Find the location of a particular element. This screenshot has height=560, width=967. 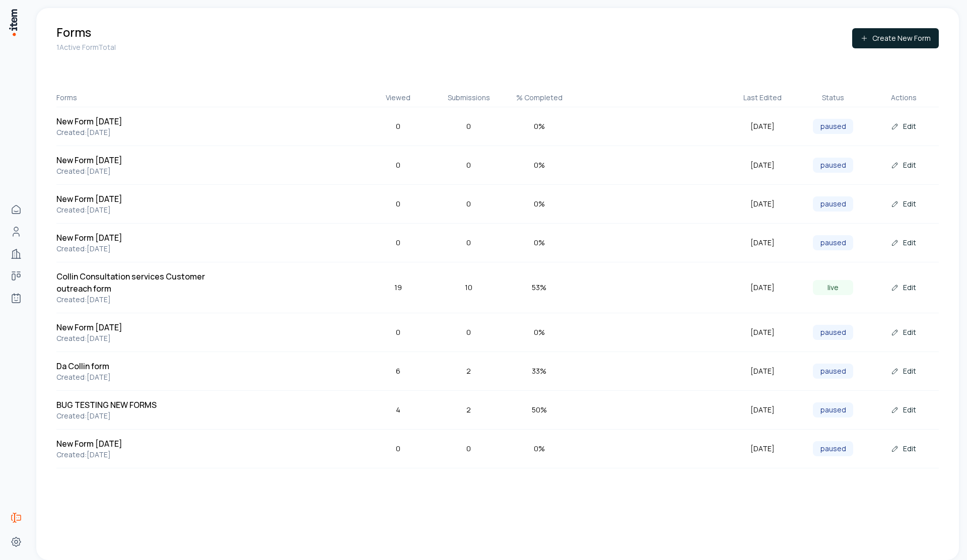

button: Create New Form is located at coordinates (896, 38).